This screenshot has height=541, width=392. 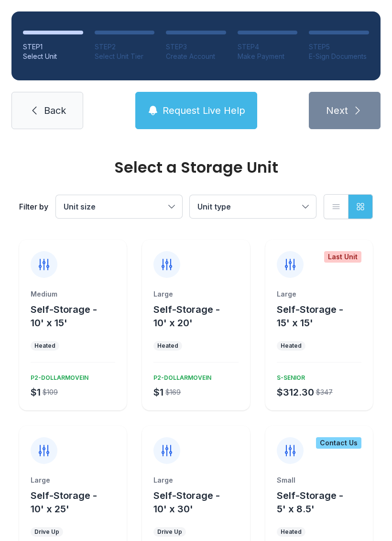 I want to click on button: Unit type, so click(x=253, y=207).